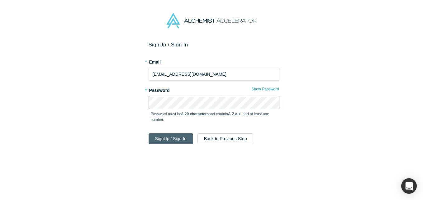  What do you see at coordinates (214, 117) in the screenshot?
I see `p: Password must be and contain , , and at least one number.` at bounding box center [214, 117].